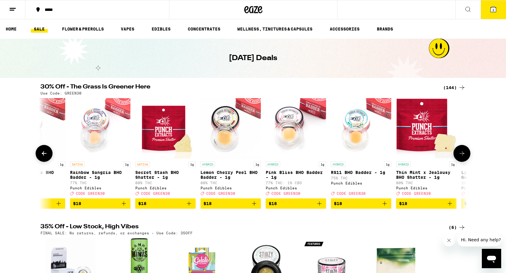 The image size is (506, 273). Describe the element at coordinates (361, 128) in the screenshot. I see `img: Punch Edibles - RS11 BHO Badder - 1g` at that location.